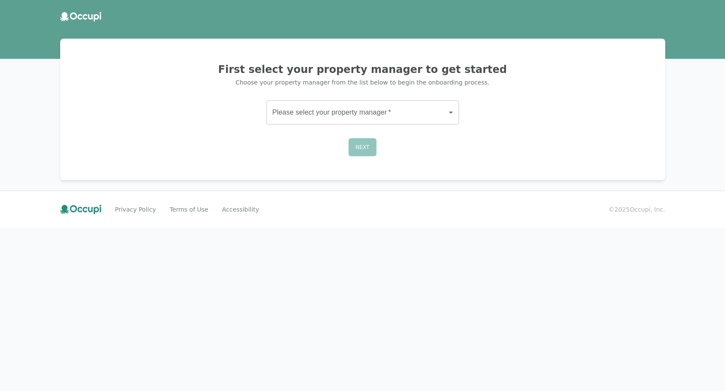  Describe the element at coordinates (363, 82) in the screenshot. I see `p: Choose your property manager from the list below to begin the onboarding process.` at that location.